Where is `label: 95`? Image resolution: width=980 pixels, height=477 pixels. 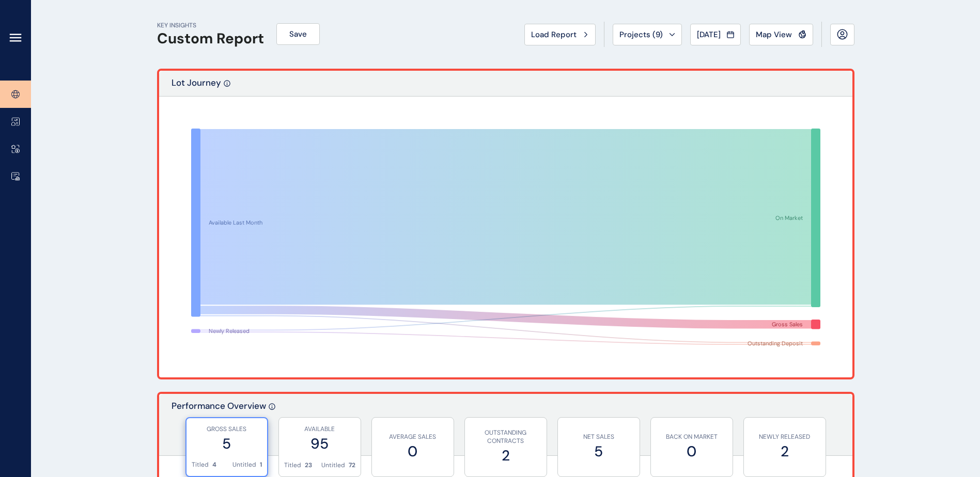
label: 95 is located at coordinates (320, 444).